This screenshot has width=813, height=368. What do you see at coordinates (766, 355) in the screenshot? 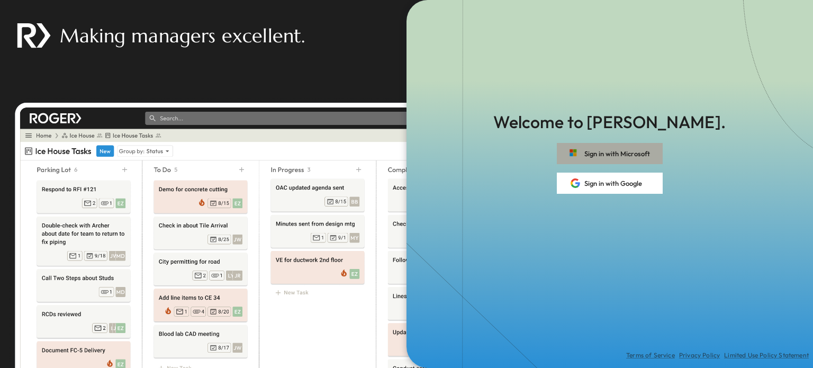
I see `a: Limited Use Policy Statement` at bounding box center [766, 355].